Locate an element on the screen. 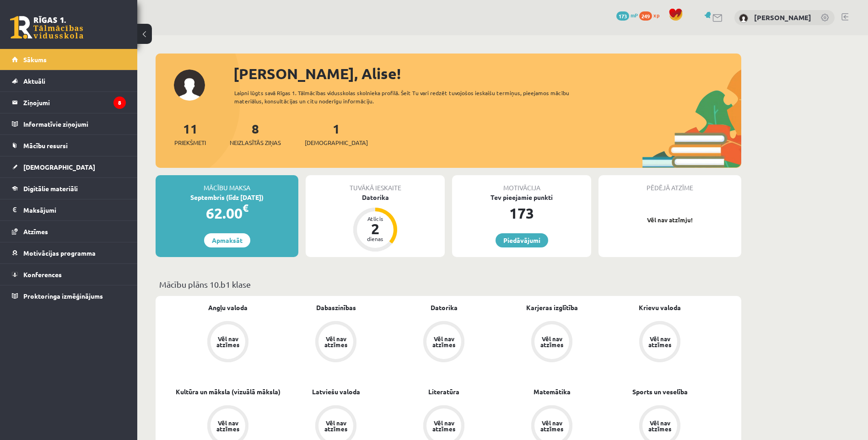 The image size is (868, 440). div: 2 is located at coordinates (375, 229).